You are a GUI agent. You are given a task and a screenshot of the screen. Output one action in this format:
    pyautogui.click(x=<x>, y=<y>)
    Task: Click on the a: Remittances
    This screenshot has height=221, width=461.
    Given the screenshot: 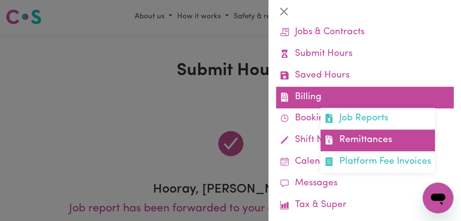 What is the action you would take?
    pyautogui.click(x=377, y=140)
    